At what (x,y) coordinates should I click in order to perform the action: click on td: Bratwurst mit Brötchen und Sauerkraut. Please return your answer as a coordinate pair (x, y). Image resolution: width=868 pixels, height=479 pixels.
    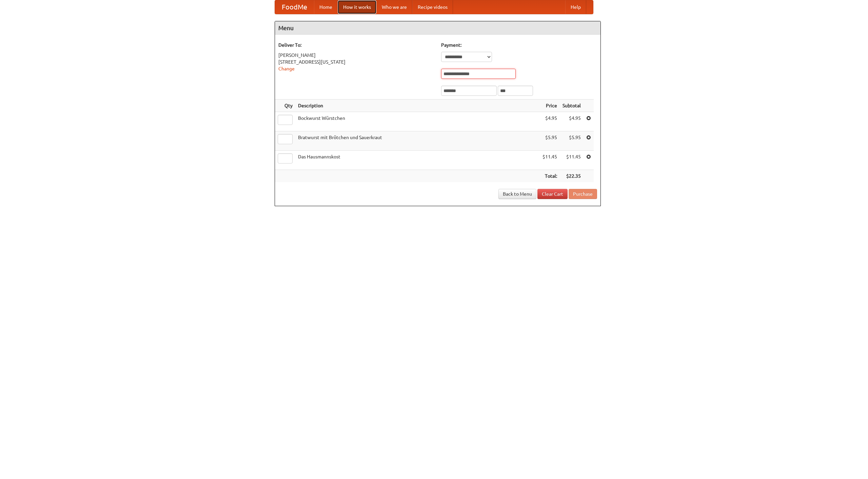
    Looking at the image, I should click on (417, 141).